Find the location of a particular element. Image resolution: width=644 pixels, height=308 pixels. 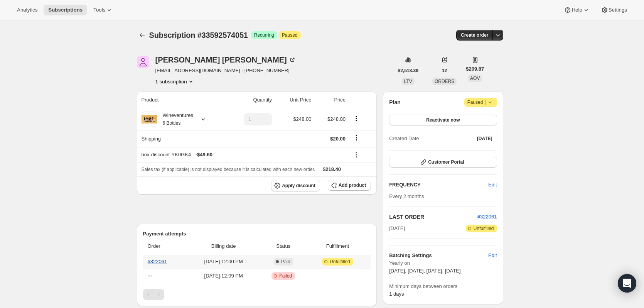

span: AOV is located at coordinates (475, 79).